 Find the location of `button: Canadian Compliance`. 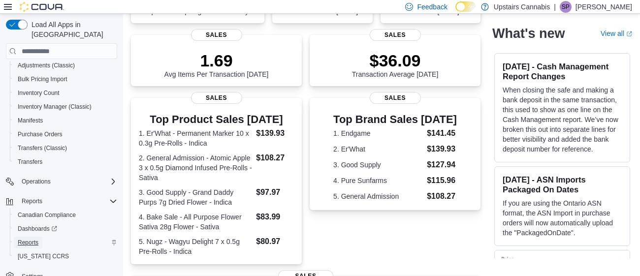

button: Canadian Compliance is located at coordinates (66, 215).